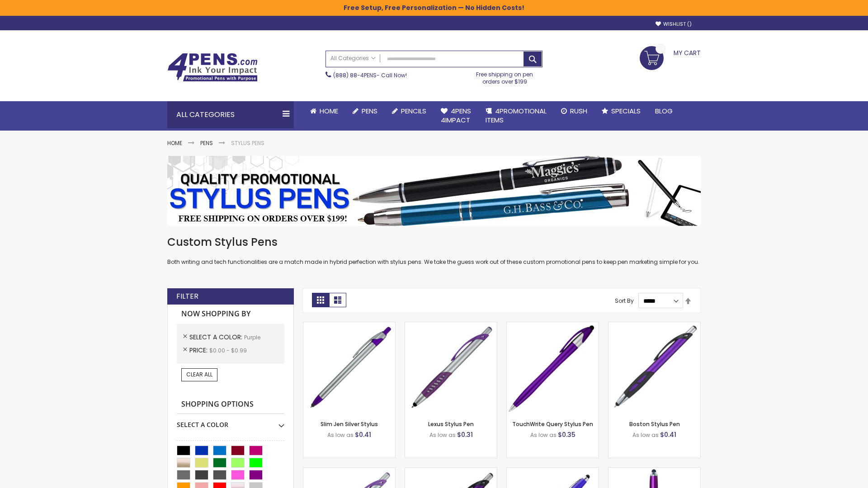 This screenshot has width=868, height=488. I want to click on div: All Categories, so click(231, 115).